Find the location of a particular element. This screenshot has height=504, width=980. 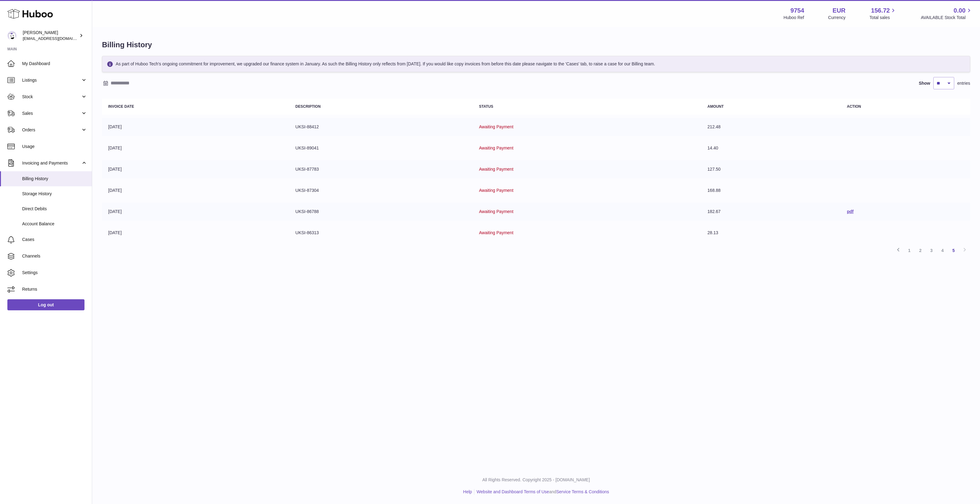

span: Stock is located at coordinates (51, 97).